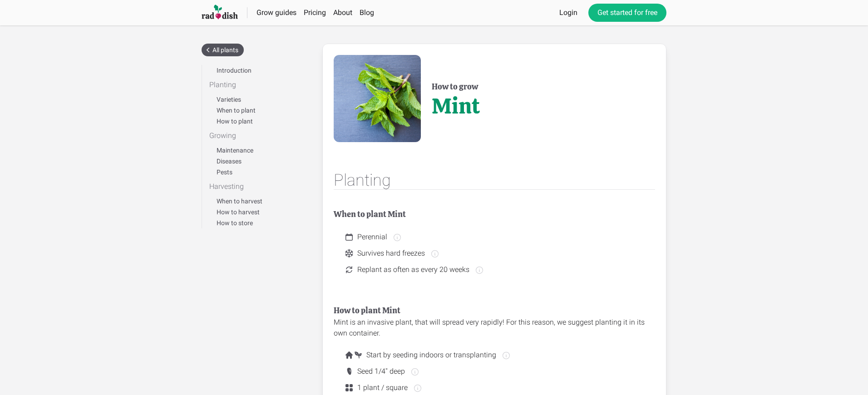  Describe the element at coordinates (222, 50) in the screenshot. I see `a: All plants` at that location.